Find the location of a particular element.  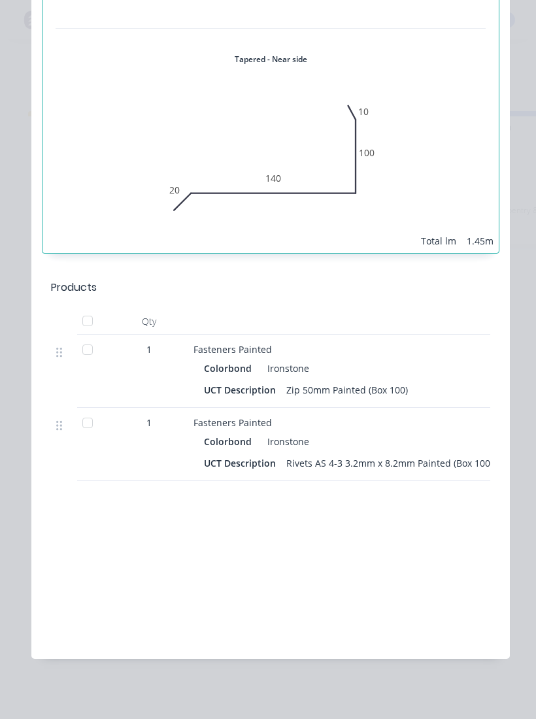

div: Rivets AS 4-3 3.2mm x 8.2mm Painted (Box 100) is located at coordinates (390, 463).